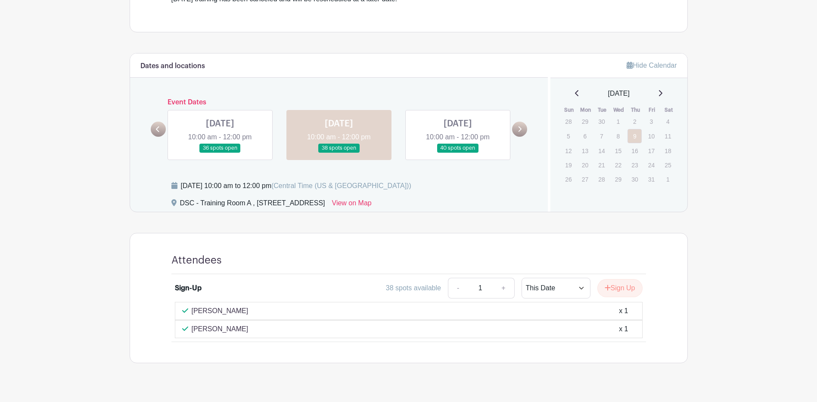 Image resolution: width=817 pixels, height=402 pixels. Describe the element at coordinates (620, 288) in the screenshot. I see `button: Sign Up` at that location.